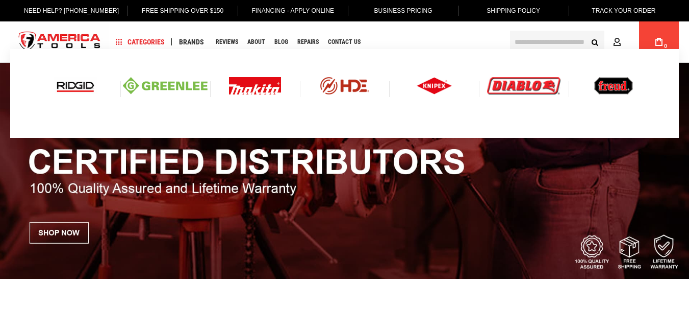  What do you see at coordinates (227, 42) in the screenshot?
I see `span: Reviews` at bounding box center [227, 42].